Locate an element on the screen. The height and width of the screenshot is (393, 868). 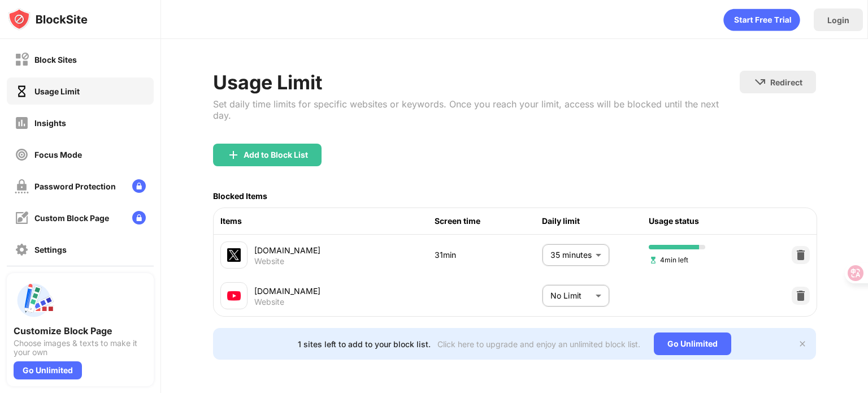
img: insights-off.svg is located at coordinates (22, 123).